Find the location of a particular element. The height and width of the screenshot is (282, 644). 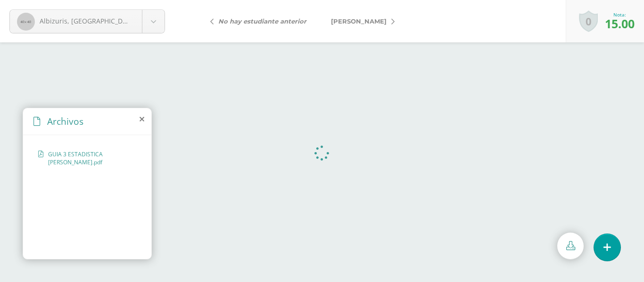

span: 15.00 is located at coordinates (620, 24).